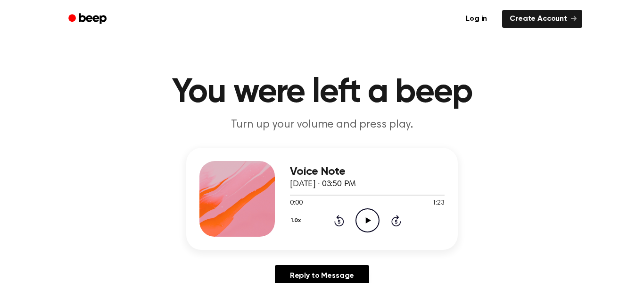  I want to click on span: 0:00, so click(296, 203).